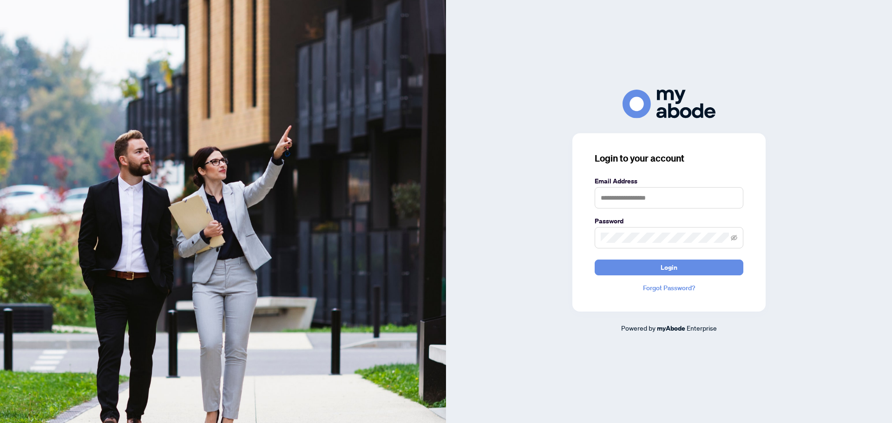 This screenshot has height=423, width=892. What do you see at coordinates (669, 104) in the screenshot?
I see `img: ma-logo` at bounding box center [669, 104].